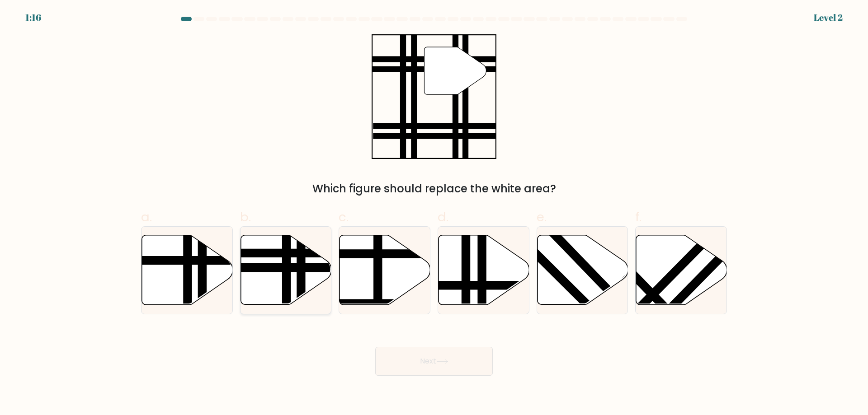 The width and height of the screenshot is (868, 415). I want to click on button: Next, so click(434, 361).